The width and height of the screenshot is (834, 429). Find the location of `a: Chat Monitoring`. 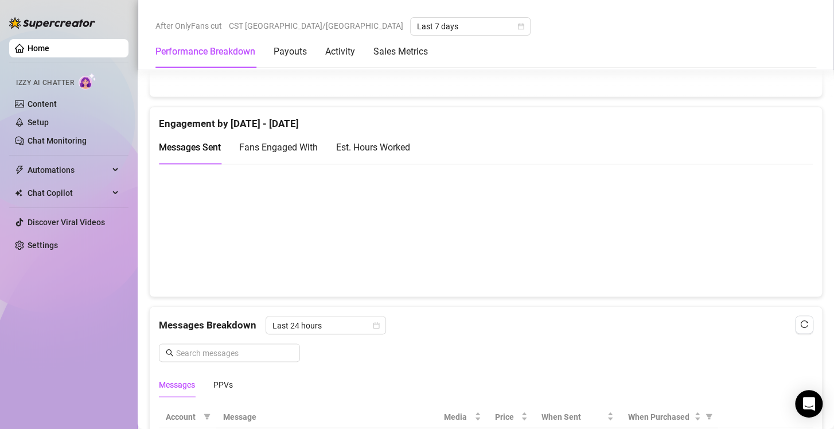

a: Chat Monitoring is located at coordinates (57, 141).